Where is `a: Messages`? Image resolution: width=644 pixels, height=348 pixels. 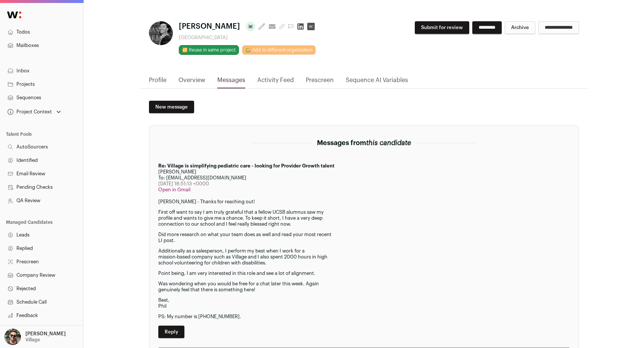 a: Messages is located at coordinates (231, 82).